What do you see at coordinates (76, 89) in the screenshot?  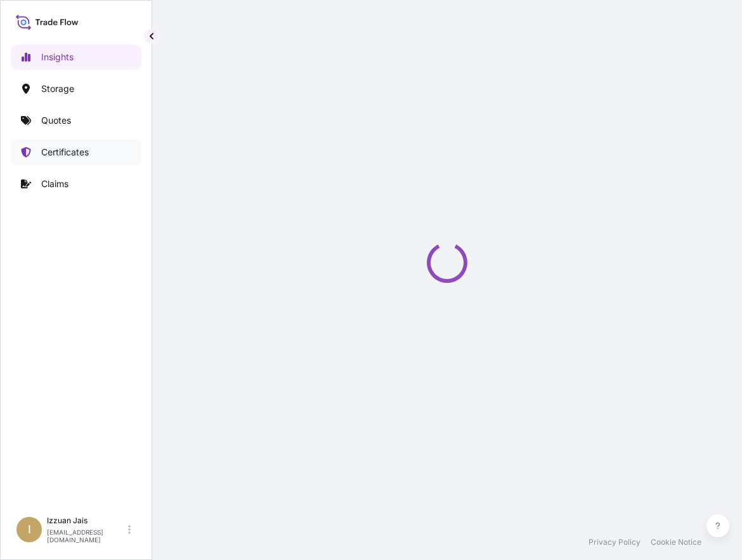 I see `a: Storage` at bounding box center [76, 89].